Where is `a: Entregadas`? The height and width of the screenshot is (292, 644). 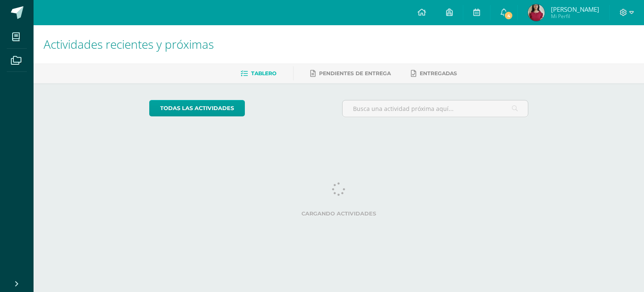 a: Entregadas is located at coordinates (434, 74).